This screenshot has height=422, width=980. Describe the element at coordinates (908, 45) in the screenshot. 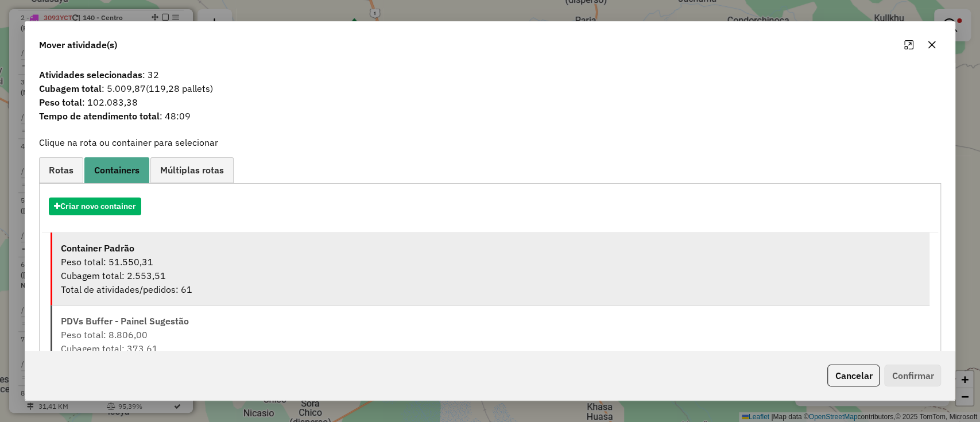

I see `button: Maximize` at that location.